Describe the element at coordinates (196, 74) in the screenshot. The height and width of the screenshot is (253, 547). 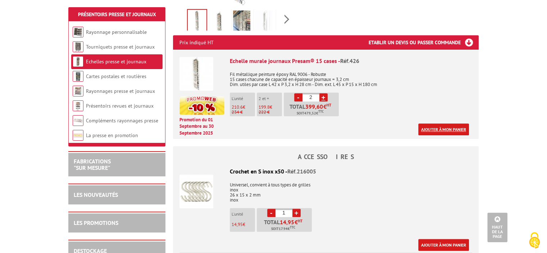
I see `img: Echelle murale journaux Presam® 15 cases` at that location.